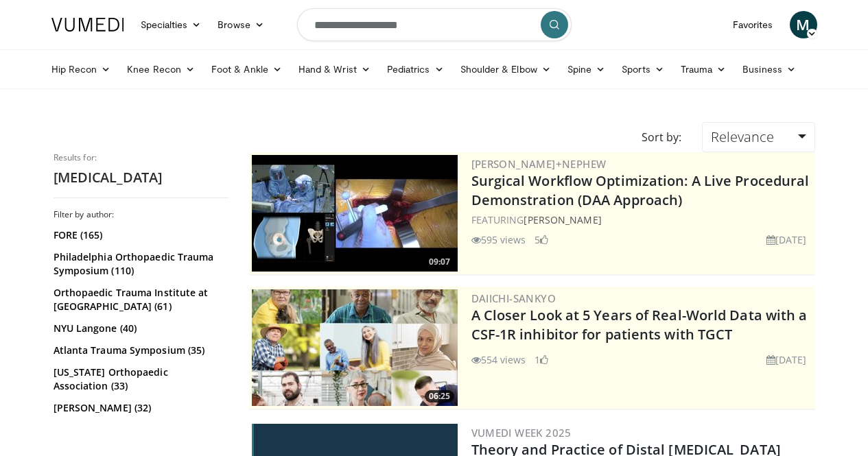  Describe the element at coordinates (439, 396) in the screenshot. I see `span: 06:25` at that location.